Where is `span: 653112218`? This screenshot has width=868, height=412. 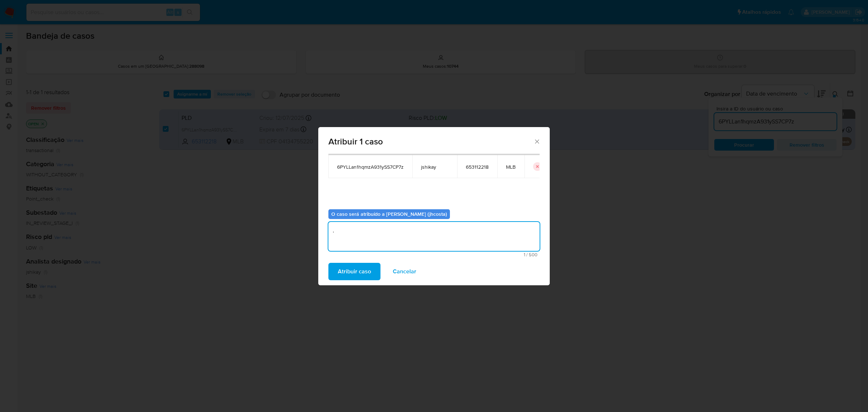
span: 653112218 is located at coordinates (477, 167).